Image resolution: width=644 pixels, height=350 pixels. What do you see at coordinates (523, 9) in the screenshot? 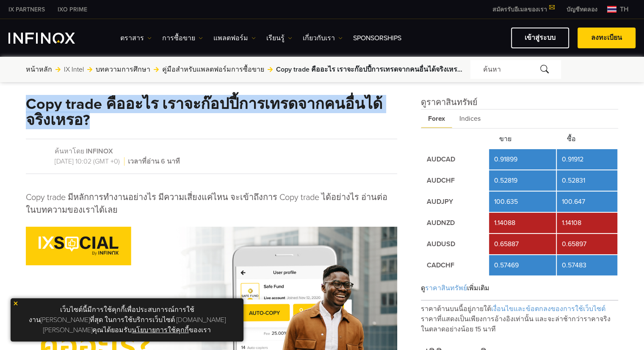
I see `a: สมัครรับอีเมลของเรา` at bounding box center [523, 9].